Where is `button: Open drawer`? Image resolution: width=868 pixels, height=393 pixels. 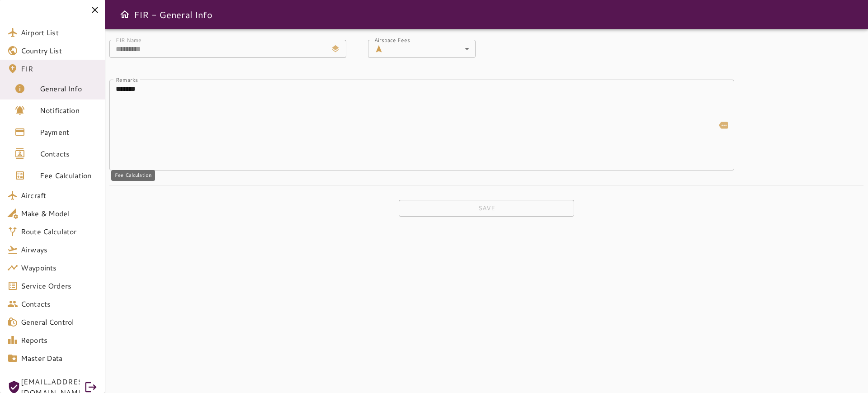
button: Open drawer is located at coordinates (125, 14).